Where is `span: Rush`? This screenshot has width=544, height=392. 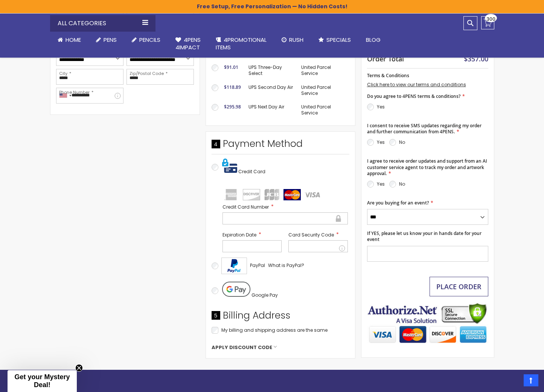
span: Rush is located at coordinates (296, 40).